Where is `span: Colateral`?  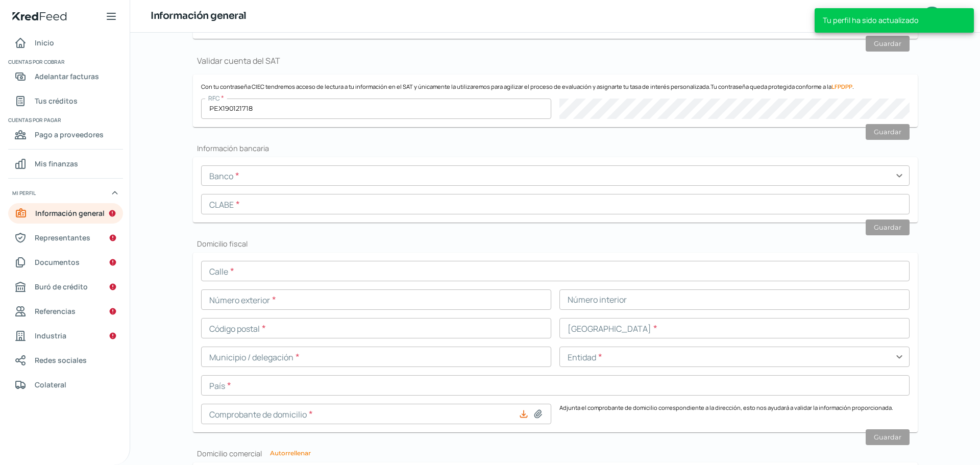
span: Colateral is located at coordinates (50, 384).